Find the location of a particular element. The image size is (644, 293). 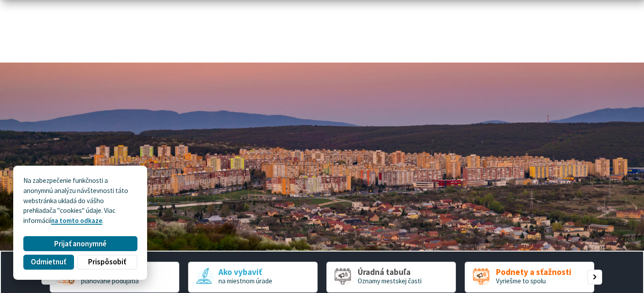

div: 2 / 5 is located at coordinates (253, 277).